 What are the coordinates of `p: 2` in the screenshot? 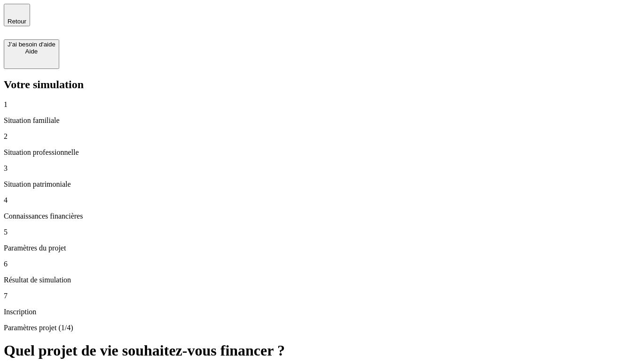 It's located at (317, 137).